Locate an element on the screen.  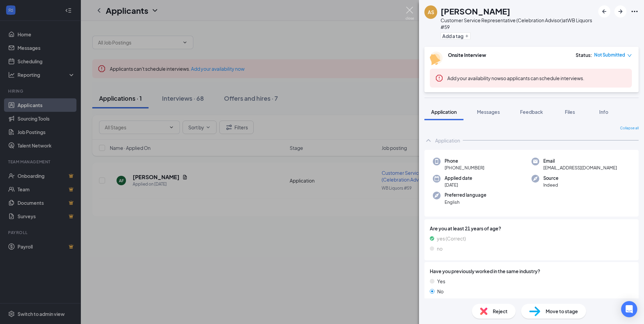
span: Are you at least 21 years of age? is located at coordinates (531, 228).